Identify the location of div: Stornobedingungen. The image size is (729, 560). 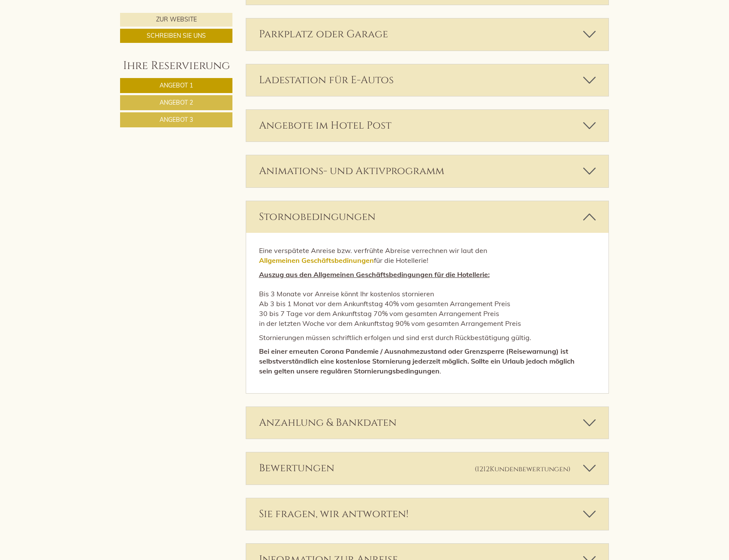
(428, 217).